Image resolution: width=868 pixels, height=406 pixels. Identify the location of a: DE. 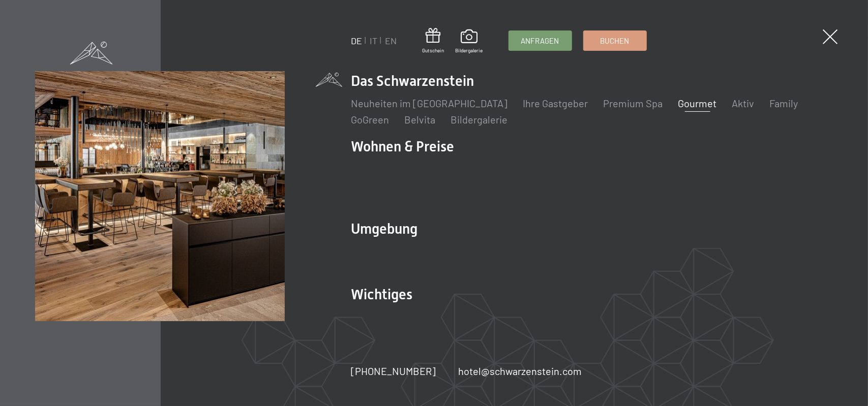
(356, 41).